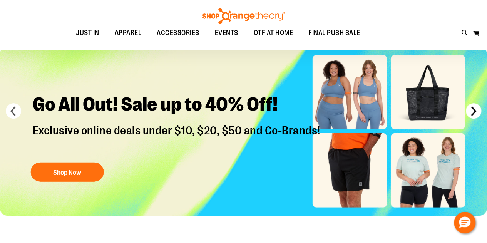 The height and width of the screenshot is (243, 487). I want to click on a: OTF AT HOME, so click(274, 33).